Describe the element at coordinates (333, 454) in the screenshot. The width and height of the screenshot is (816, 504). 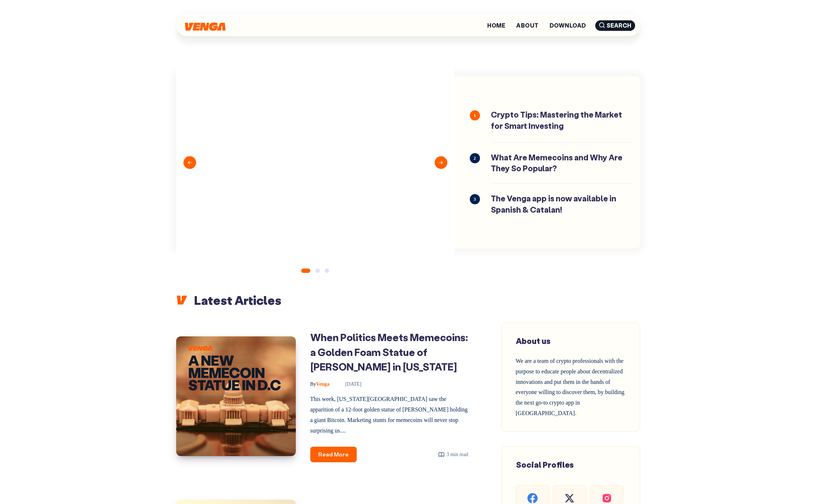
I see `a: Read More` at that location.